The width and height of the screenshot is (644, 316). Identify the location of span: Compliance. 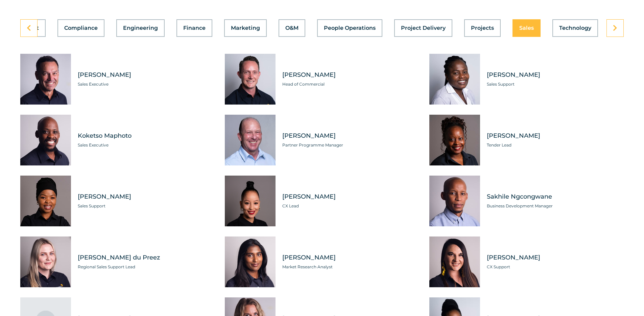
(81, 28).